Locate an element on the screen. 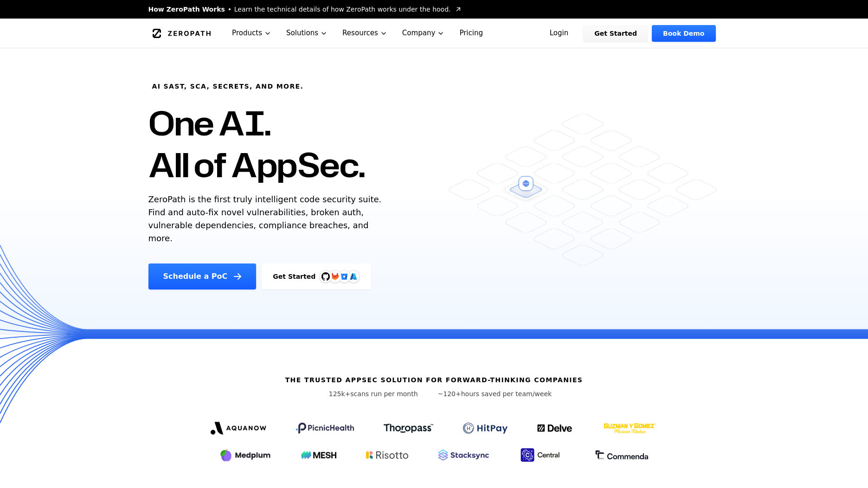 The height and width of the screenshot is (488, 868). button: Products is located at coordinates (251, 33).